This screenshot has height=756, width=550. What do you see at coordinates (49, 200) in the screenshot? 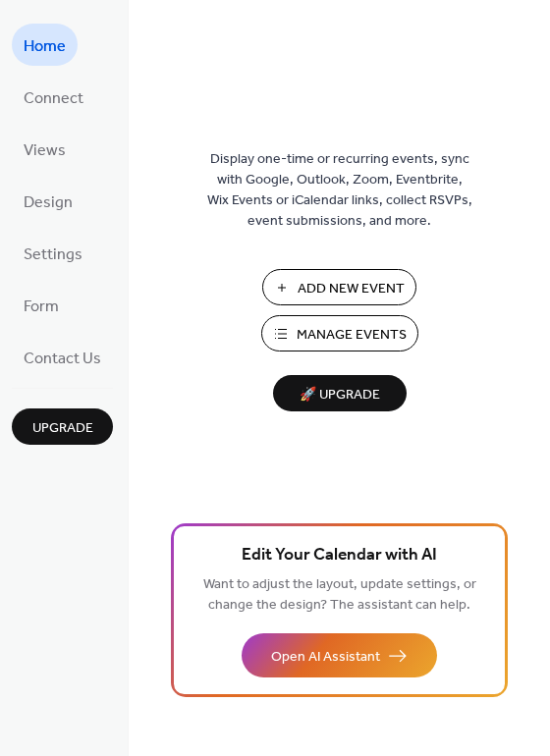
I see `a: Design` at bounding box center [49, 200].